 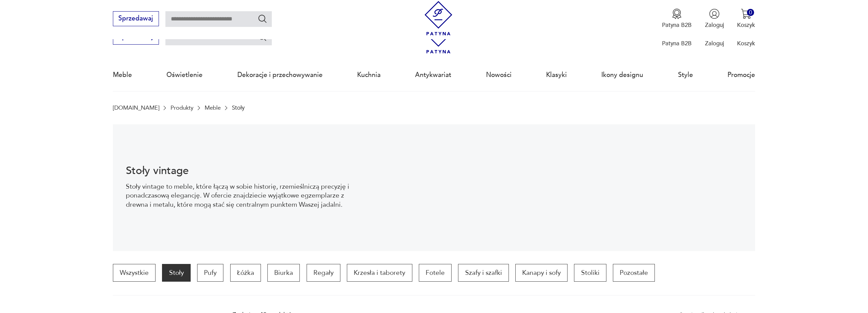 I want to click on a: Fotele, so click(x=435, y=273).